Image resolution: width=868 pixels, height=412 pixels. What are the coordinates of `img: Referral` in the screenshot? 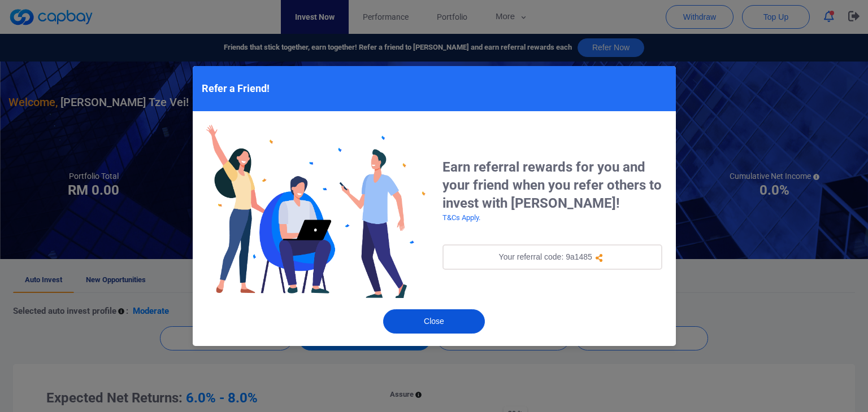 It's located at (316, 211).